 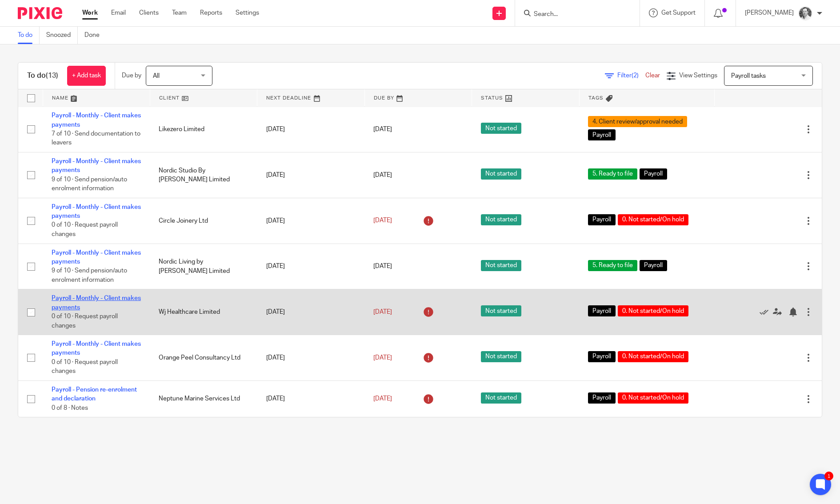 What do you see at coordinates (118, 13) in the screenshot?
I see `a: Email` at bounding box center [118, 13].